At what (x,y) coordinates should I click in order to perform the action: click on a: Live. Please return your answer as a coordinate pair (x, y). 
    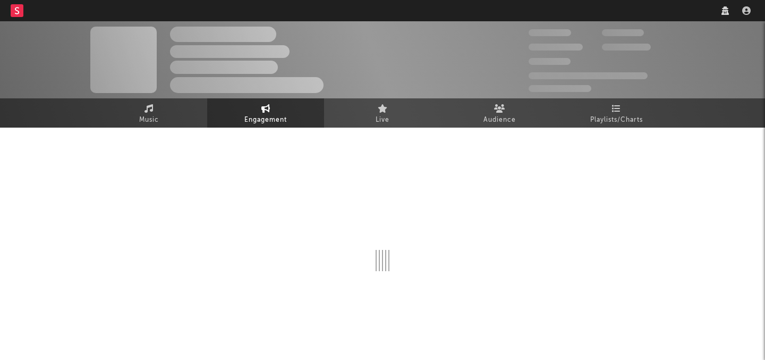
    Looking at the image, I should click on (383, 113).